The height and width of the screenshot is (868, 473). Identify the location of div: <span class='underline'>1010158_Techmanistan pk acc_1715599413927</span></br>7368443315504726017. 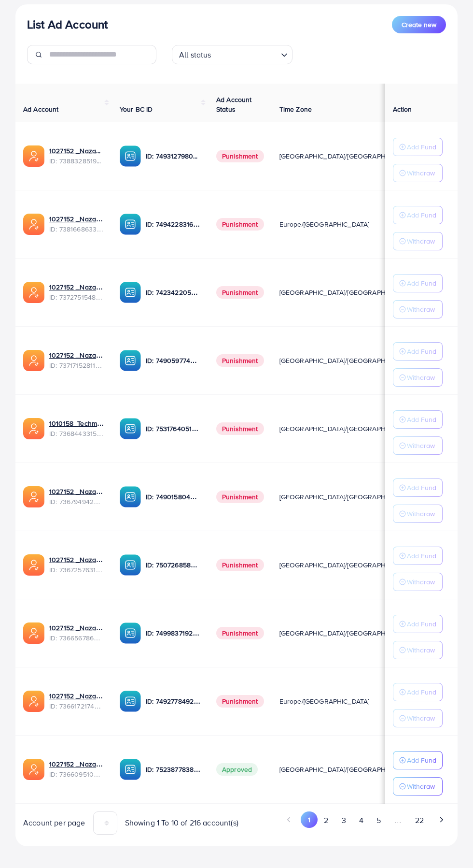
(77, 428).